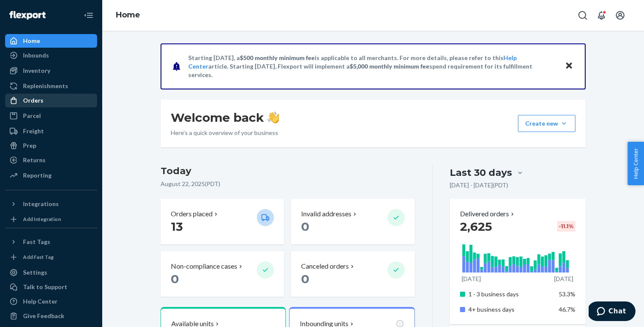 The height and width of the screenshot is (327, 644). I want to click on div: Parcel, so click(32, 116).